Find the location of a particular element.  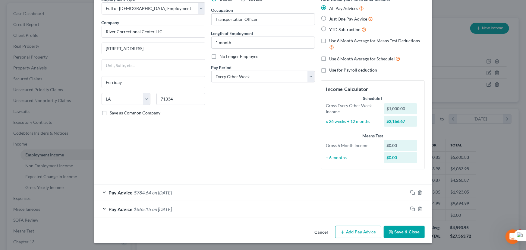

div: $2,166.67 is located at coordinates (401, 121).